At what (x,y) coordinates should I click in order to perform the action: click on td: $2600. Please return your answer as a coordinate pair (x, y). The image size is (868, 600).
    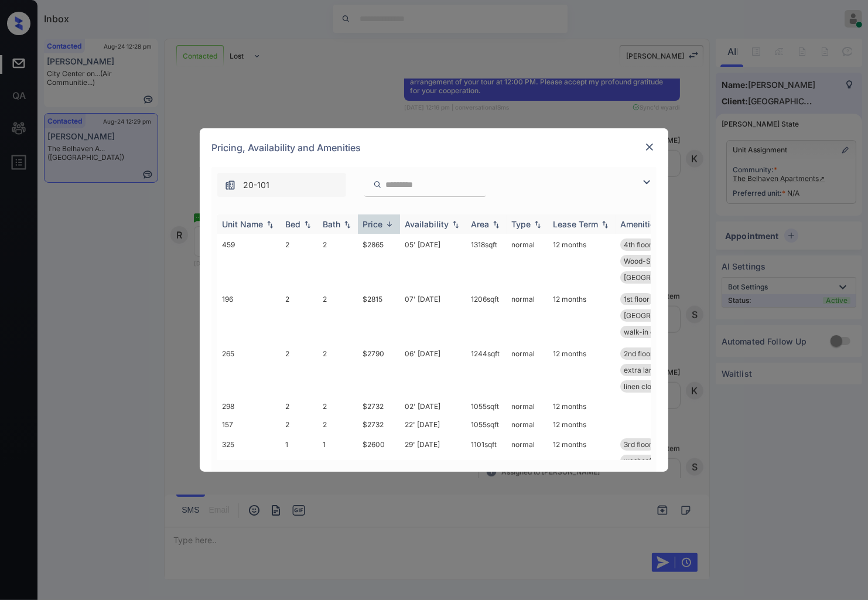
    Looking at the image, I should click on (379, 461).